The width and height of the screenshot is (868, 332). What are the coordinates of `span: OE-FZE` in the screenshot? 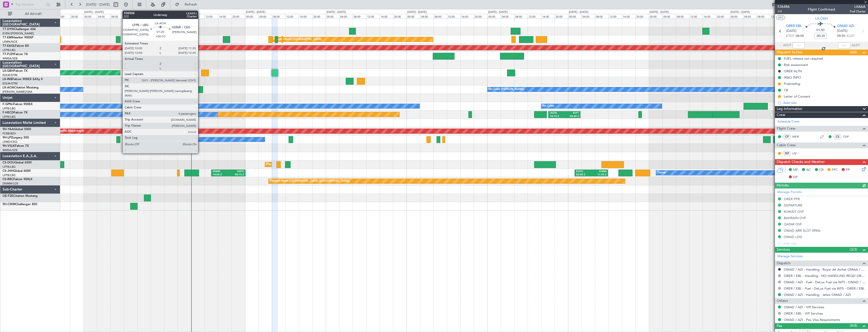 It's located at (8, 196).